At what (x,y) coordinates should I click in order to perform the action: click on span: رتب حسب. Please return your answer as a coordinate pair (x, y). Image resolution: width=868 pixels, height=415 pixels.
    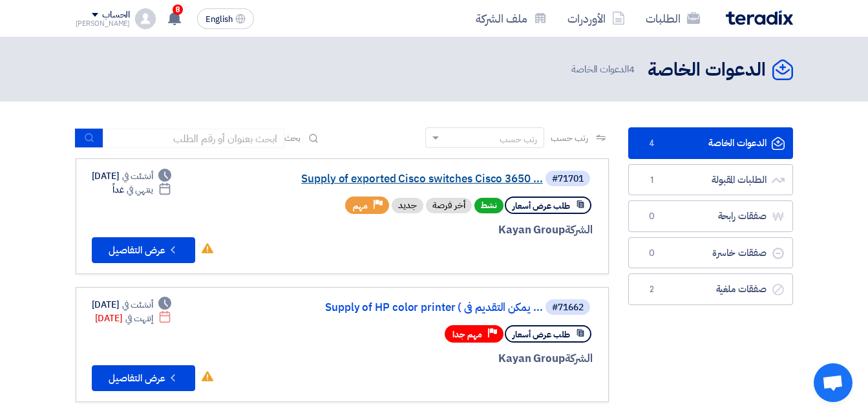
    Looking at the image, I should click on (569, 138).